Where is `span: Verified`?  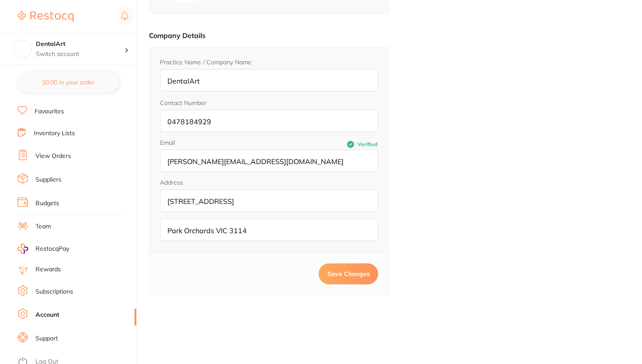
span: Verified is located at coordinates (367, 144).